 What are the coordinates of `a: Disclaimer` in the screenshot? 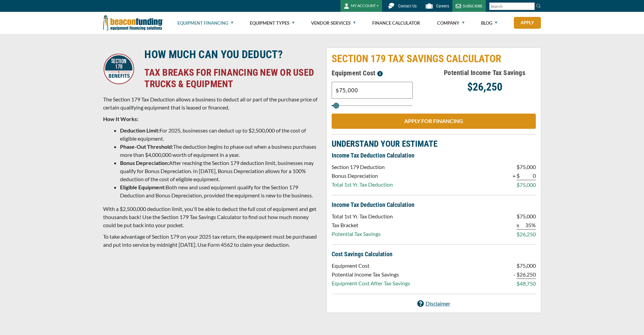 It's located at (434, 303).